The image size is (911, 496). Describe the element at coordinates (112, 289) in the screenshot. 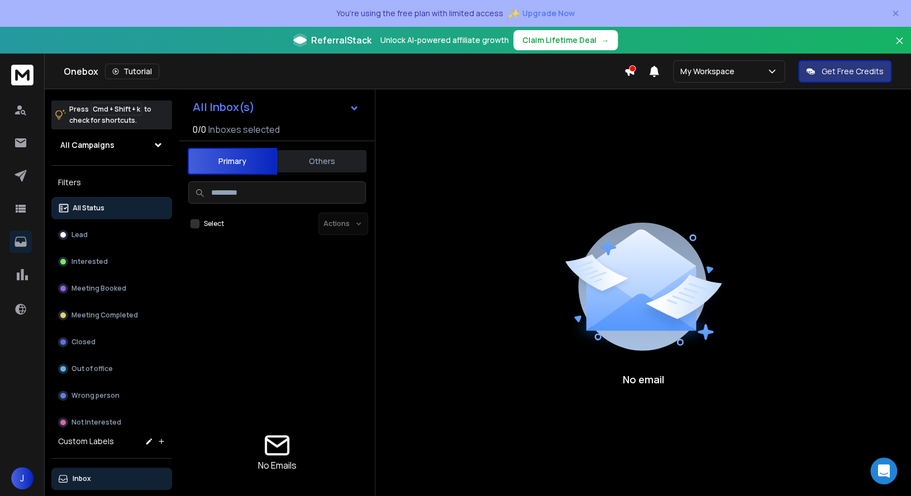

I see `button: Meeting Booked` at that location.